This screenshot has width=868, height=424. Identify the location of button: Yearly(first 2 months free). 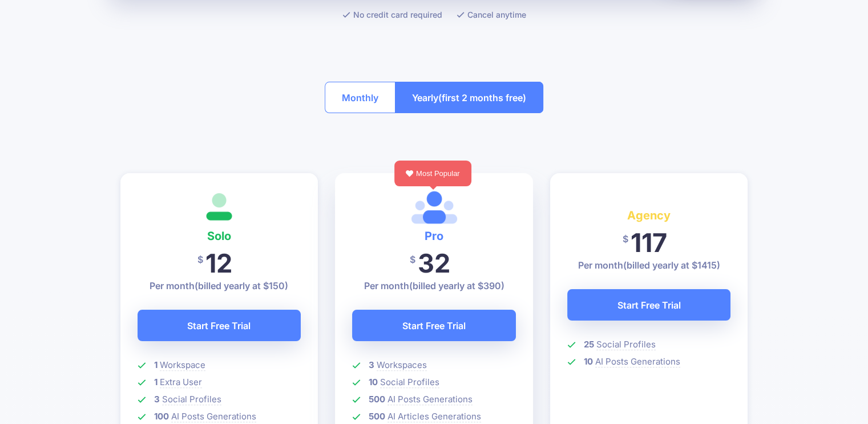
(469, 97).